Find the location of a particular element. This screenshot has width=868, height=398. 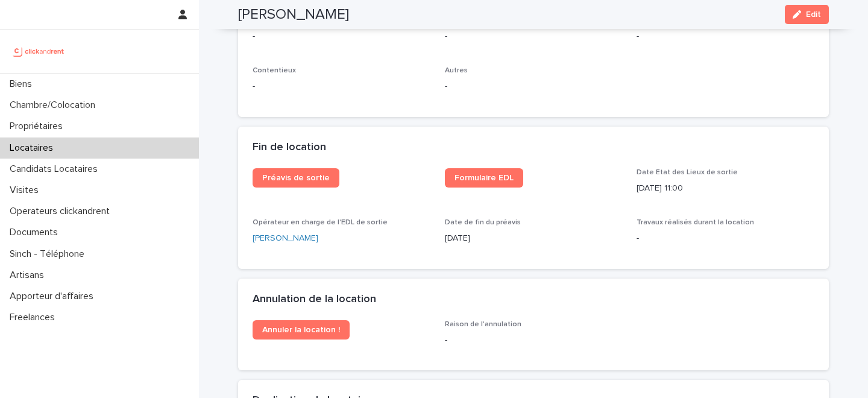

p: Apporteur d'affaires is located at coordinates (54, 296).